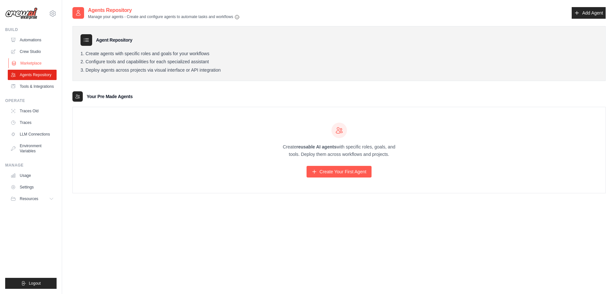 This screenshot has width=616, height=294. What do you see at coordinates (339, 62) in the screenshot?
I see `li: Configure tools and capabilities for each specialized assistant` at bounding box center [339, 62].